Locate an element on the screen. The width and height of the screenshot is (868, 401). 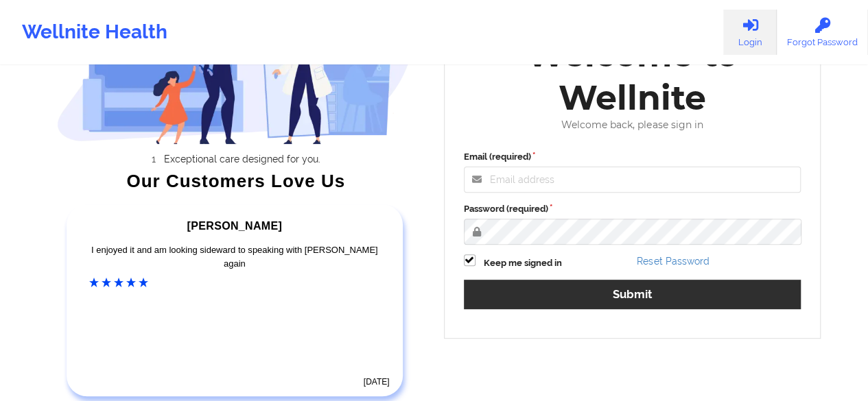
label: Email (required) is located at coordinates (633, 157).